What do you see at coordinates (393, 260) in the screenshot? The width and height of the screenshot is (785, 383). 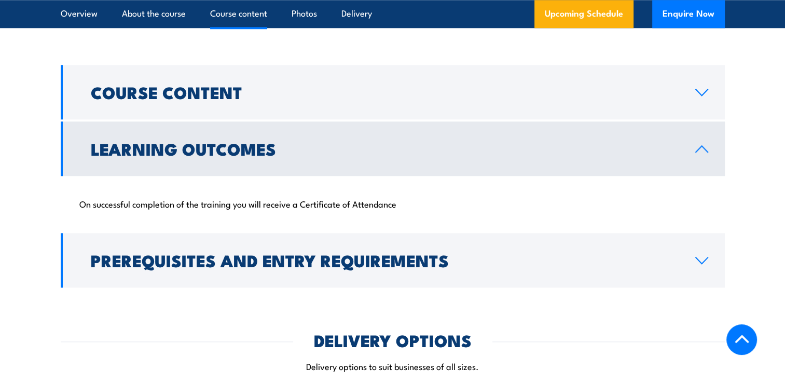 I see `a: Prerequisites and Entry Requirements` at bounding box center [393, 260].